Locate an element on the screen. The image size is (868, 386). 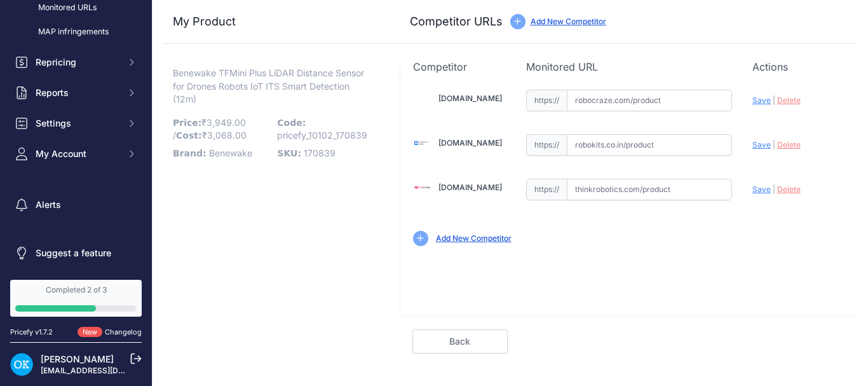
span: New is located at coordinates (89, 332).